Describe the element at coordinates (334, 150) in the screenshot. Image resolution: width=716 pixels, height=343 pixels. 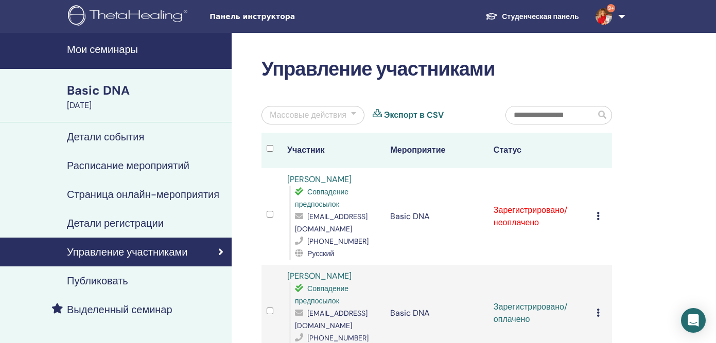
I see `th: Участник` at that location.